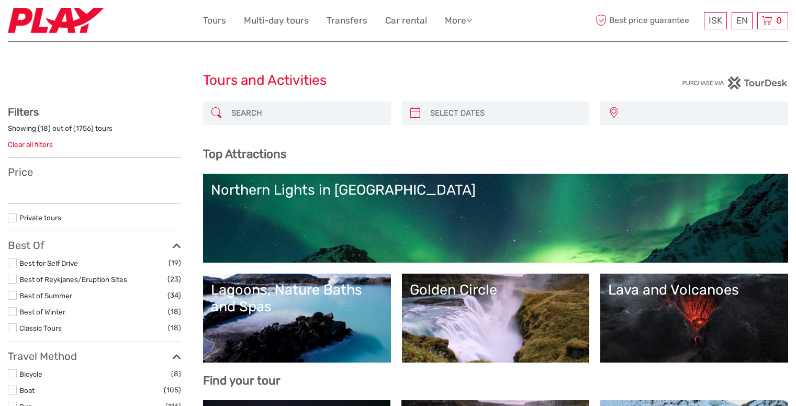 This screenshot has height=406, width=796. What do you see at coordinates (49, 263) in the screenshot?
I see `a: Best for Self Drive` at bounding box center [49, 263].